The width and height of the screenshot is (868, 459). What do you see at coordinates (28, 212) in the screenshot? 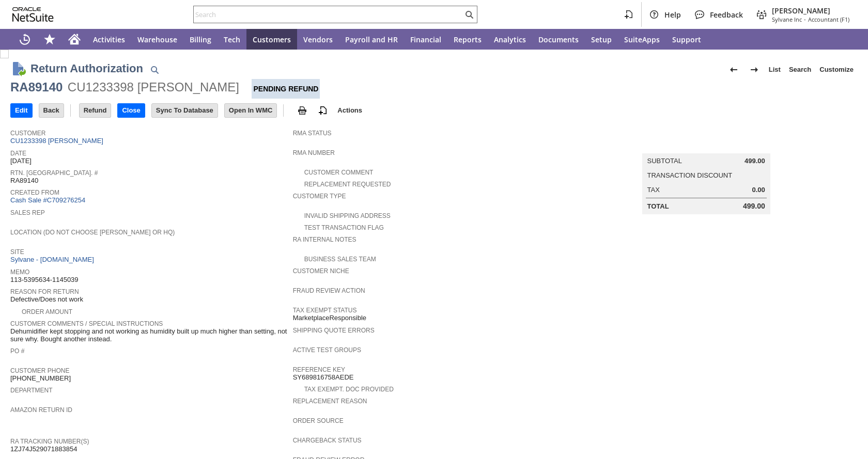
I see `a: Sales Rep` at bounding box center [28, 212].